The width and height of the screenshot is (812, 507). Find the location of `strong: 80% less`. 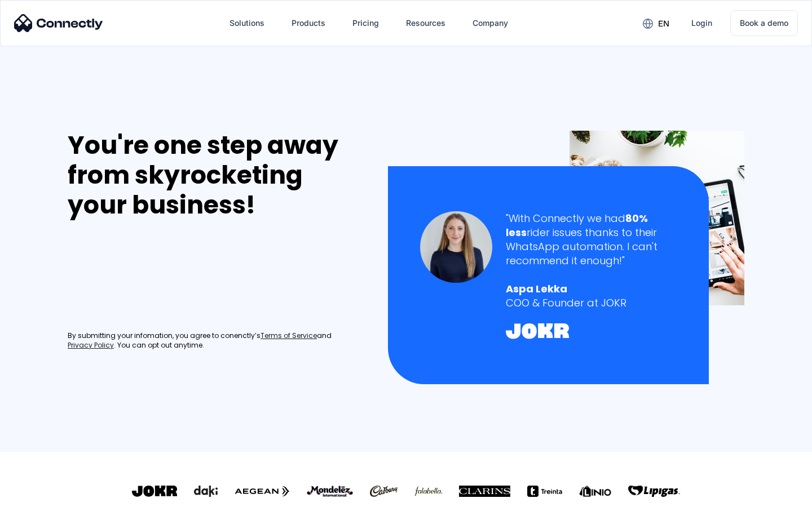

strong: 80% less is located at coordinates (577, 226).